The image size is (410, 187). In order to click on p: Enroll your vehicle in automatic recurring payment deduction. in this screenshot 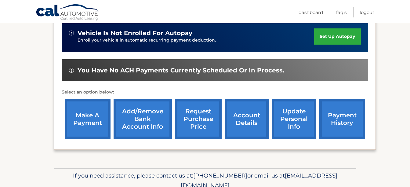, I will do `click(196, 40)`.